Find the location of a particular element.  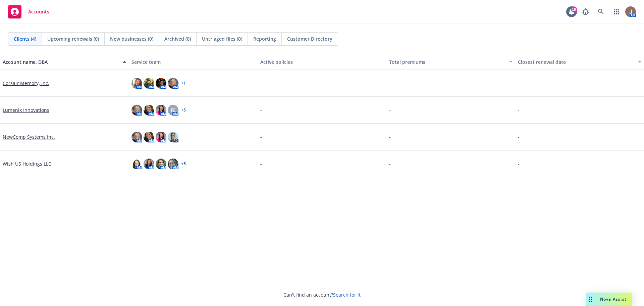

button: Nova Assist is located at coordinates (609, 299).